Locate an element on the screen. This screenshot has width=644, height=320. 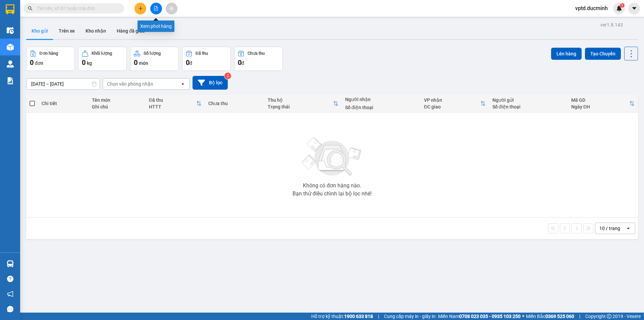
span: Cung cấp máy in - giấy in: is located at coordinates (410, 316).